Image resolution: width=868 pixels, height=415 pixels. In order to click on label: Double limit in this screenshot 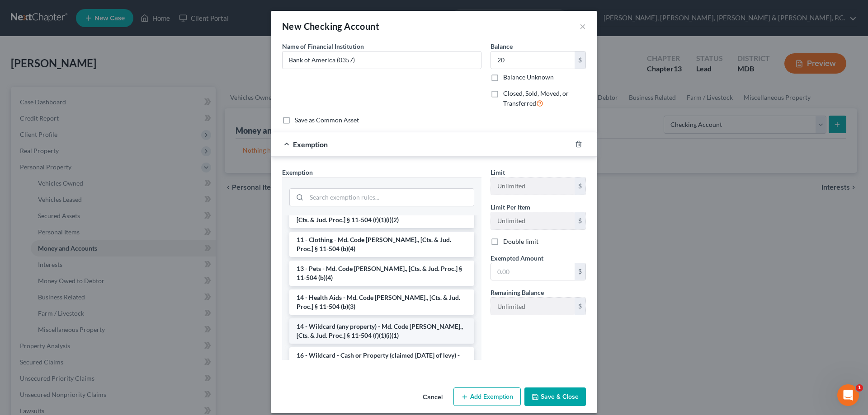, I will do `click(521, 242)`.